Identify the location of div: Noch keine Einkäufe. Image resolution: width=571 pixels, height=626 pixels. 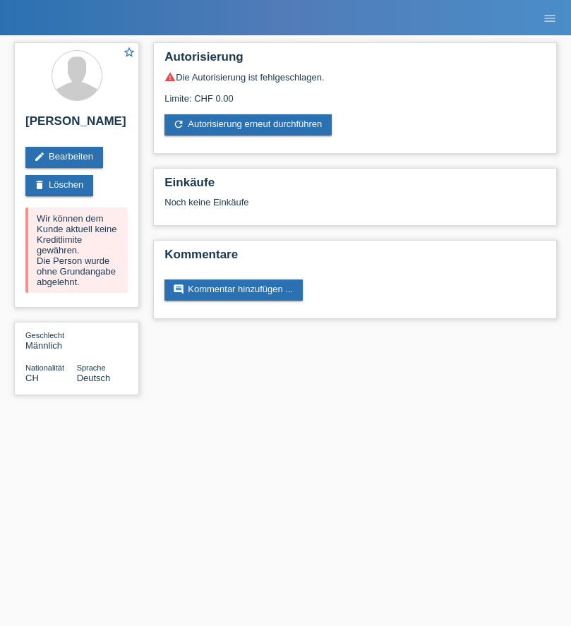
(355, 208).